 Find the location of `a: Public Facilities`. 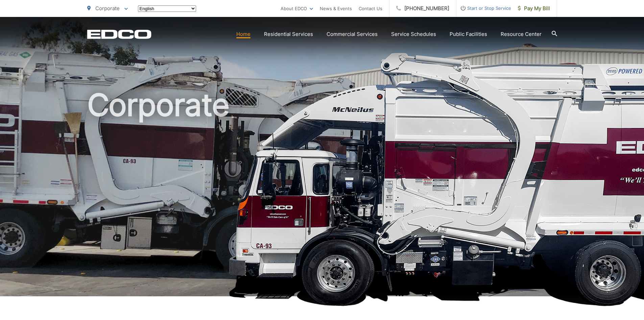

a: Public Facilities is located at coordinates (468, 34).